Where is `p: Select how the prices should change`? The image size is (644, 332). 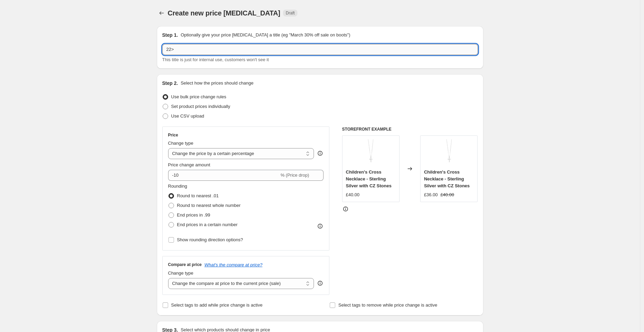
p: Select how the prices should change is located at coordinates (217, 83).